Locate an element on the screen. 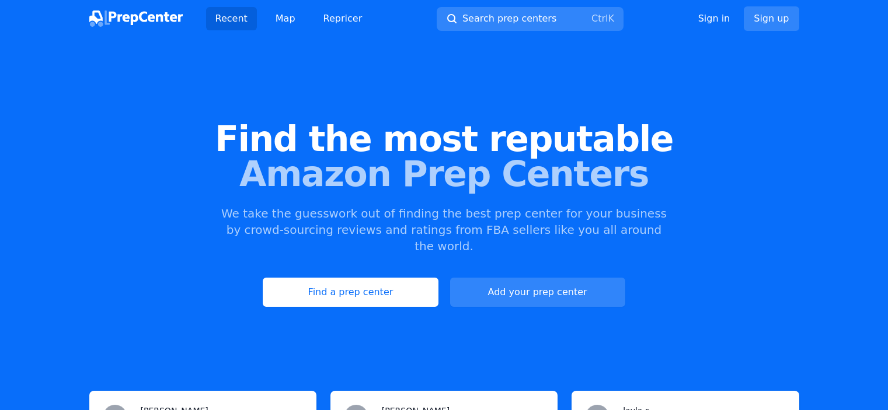 Image resolution: width=888 pixels, height=410 pixels. p: We take the guesswork out of finding the best prep center for your business by crowd-sourcing rev... is located at coordinates (444, 230).